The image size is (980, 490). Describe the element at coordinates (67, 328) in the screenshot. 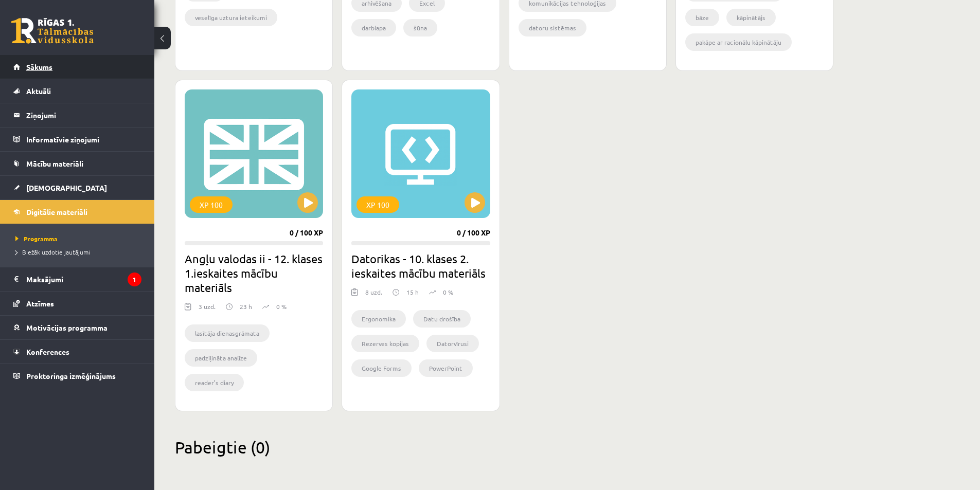

I see `span: Motivācijas programma` at that location.